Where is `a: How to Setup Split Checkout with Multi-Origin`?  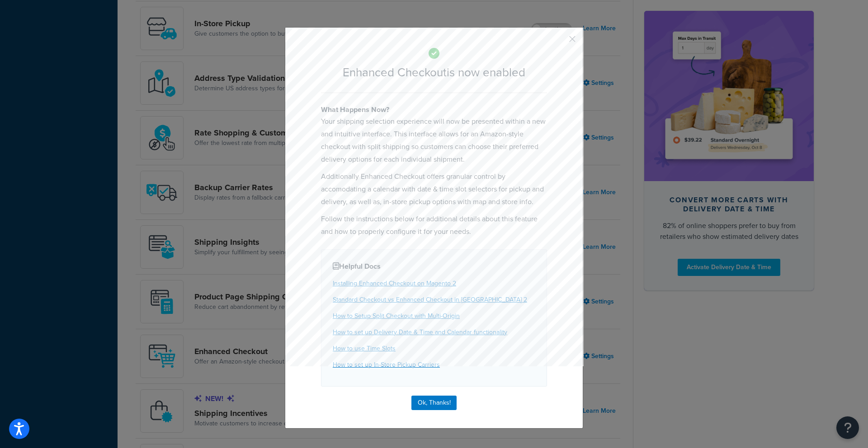
a: How to Setup Split Checkout with Multi-Origin is located at coordinates (396, 316).